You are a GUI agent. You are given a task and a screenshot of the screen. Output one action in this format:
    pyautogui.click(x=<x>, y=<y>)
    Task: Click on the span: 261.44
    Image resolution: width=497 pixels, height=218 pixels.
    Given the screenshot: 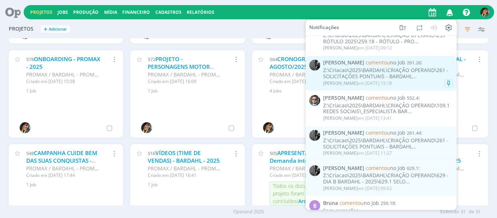 What is the action you would take?
    pyautogui.click(x=414, y=133)
    